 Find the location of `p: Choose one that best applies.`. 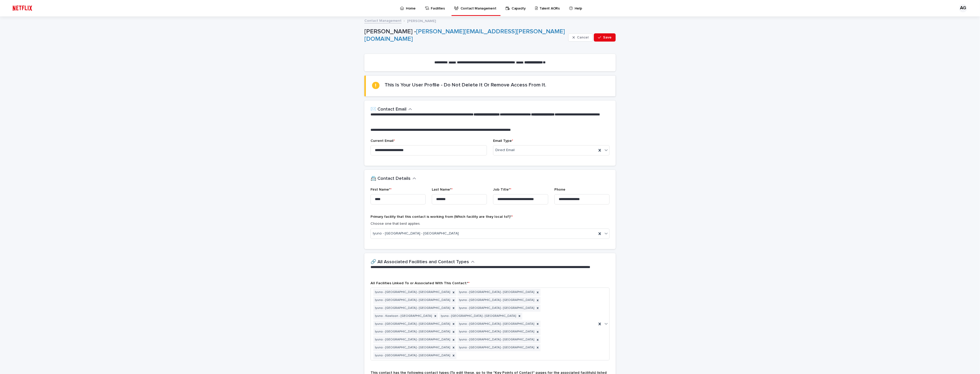

p: Choose one that best applies. is located at coordinates (490, 224).